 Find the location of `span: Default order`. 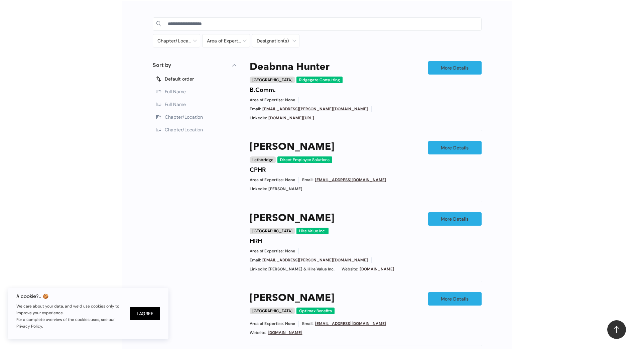

span: Default order is located at coordinates (179, 79).